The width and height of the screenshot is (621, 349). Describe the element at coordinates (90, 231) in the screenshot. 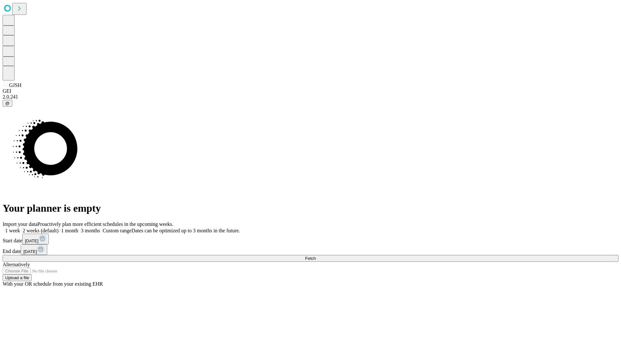

I see `span: 3 months` at that location.